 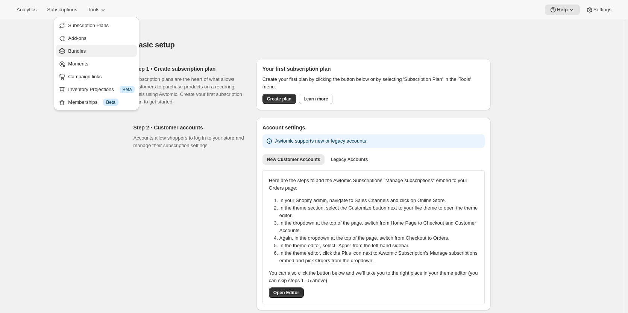 What do you see at coordinates (286, 292) in the screenshot?
I see `button: Open Editor` at bounding box center [286, 292].